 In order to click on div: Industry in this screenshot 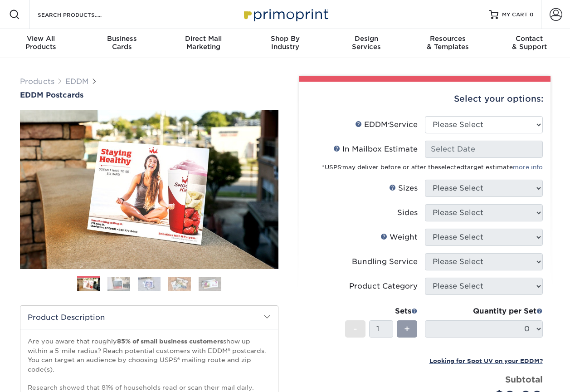, I will do `click(285, 43)`.